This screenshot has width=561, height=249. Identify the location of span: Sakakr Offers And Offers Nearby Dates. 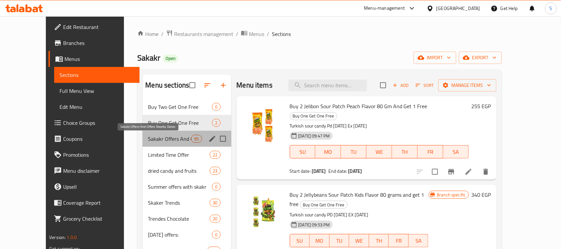
(170, 139).